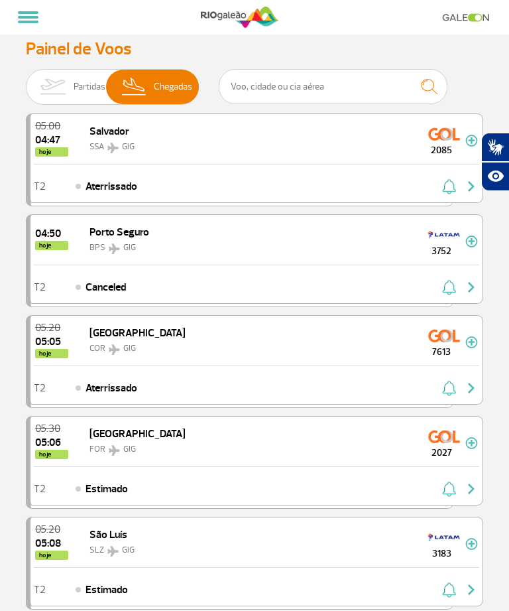 This screenshot has height=611, width=509. What do you see at coordinates (98, 348) in the screenshot?
I see `span: COR` at bounding box center [98, 348].